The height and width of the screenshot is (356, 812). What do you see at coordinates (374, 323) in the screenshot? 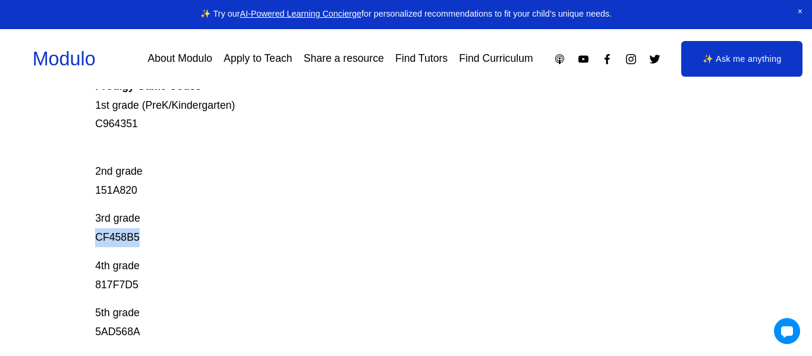
I see `p: 5th grade 5AD568A` at bounding box center [374, 323].